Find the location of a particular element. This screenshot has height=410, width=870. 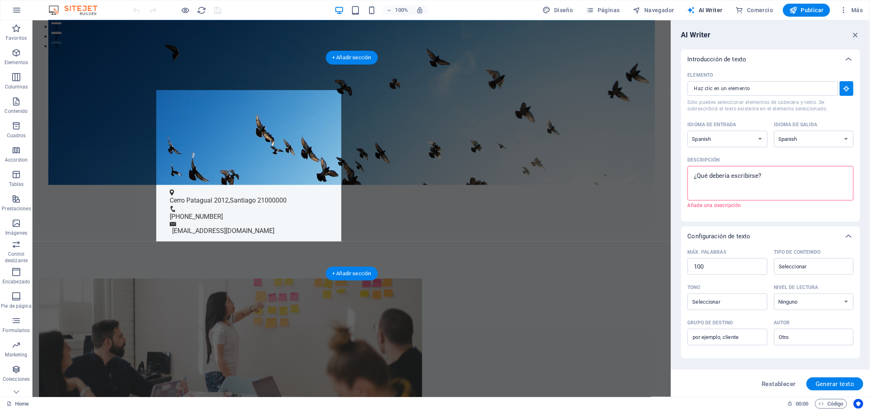

p: Contenido is located at coordinates (16, 111).